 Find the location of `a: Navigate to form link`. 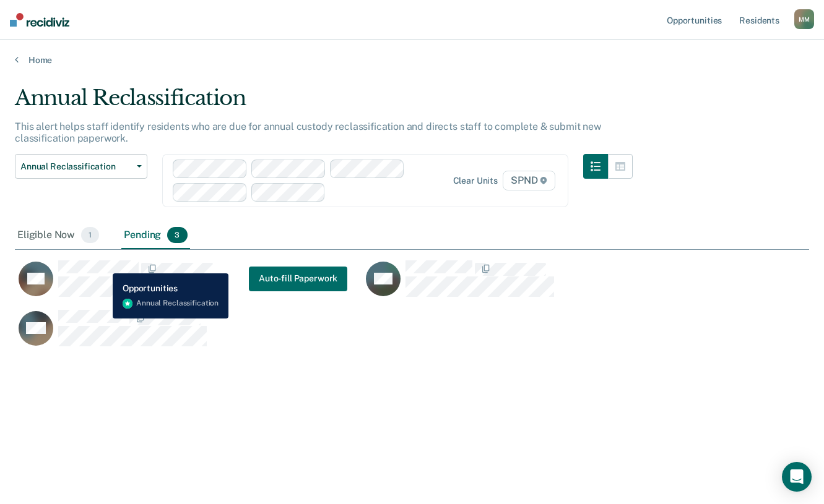

a: Navigate to form link is located at coordinates (298, 278).